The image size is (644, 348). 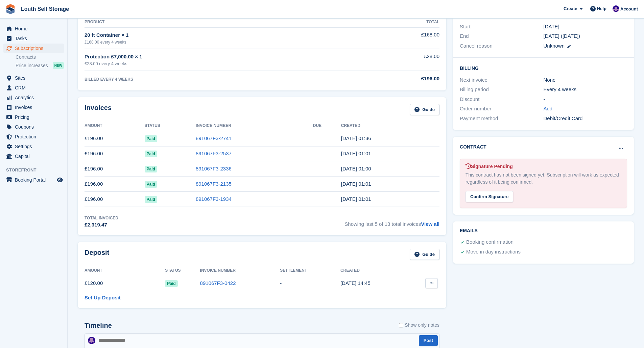 I want to click on label: Show only notes, so click(x=419, y=325).